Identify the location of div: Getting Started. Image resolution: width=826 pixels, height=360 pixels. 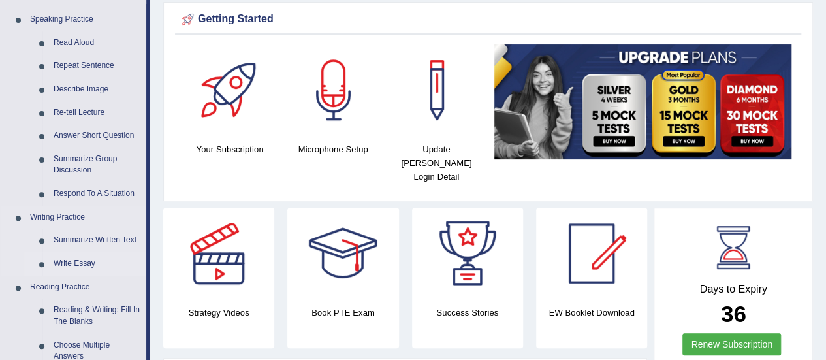
(488, 20).